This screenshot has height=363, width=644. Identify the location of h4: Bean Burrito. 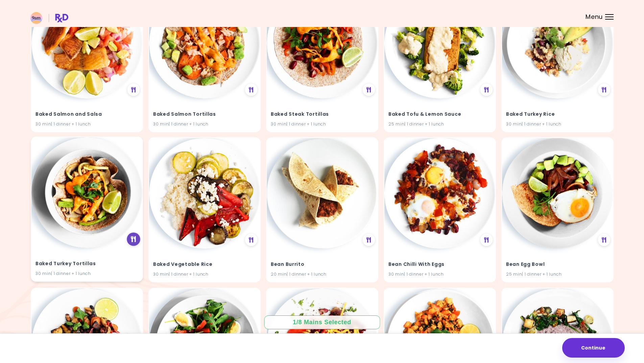
(322, 265).